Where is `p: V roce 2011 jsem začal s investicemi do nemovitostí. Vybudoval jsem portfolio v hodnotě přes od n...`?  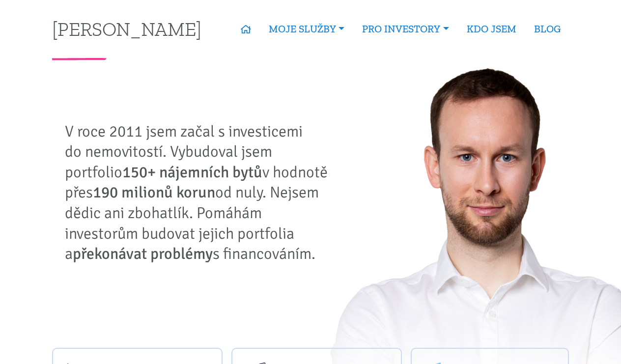
p: V roce 2011 jsem začal s investicemi do nemovitostí. Vybudoval jsem portfolio v hodnotě přes od n... is located at coordinates (200, 193).